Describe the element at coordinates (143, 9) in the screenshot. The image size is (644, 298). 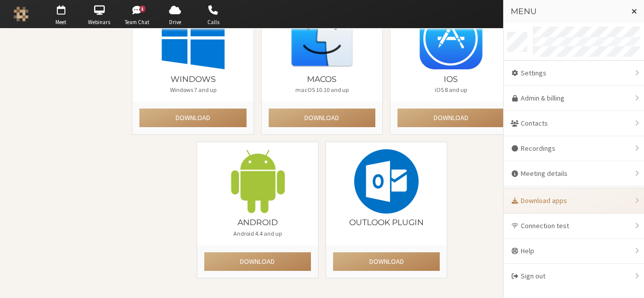
I see `div: 1` at that location.